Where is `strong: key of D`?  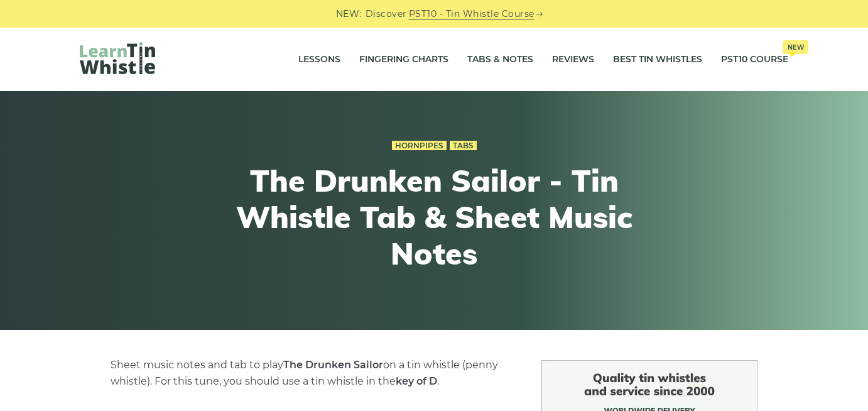
strong: key of D is located at coordinates (417, 381).